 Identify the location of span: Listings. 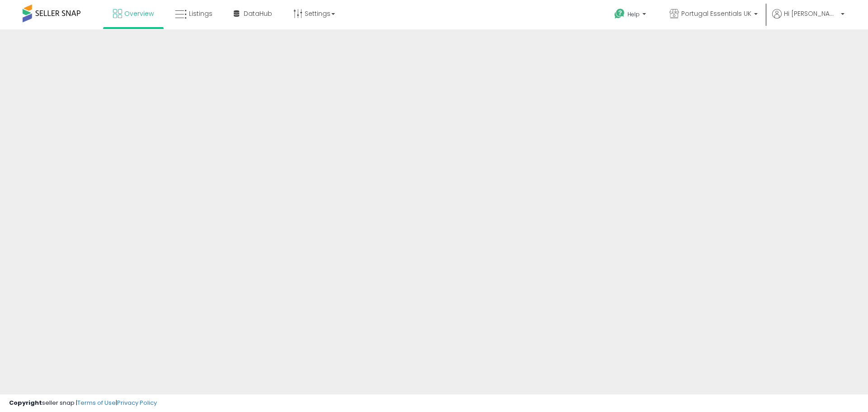
(201, 13).